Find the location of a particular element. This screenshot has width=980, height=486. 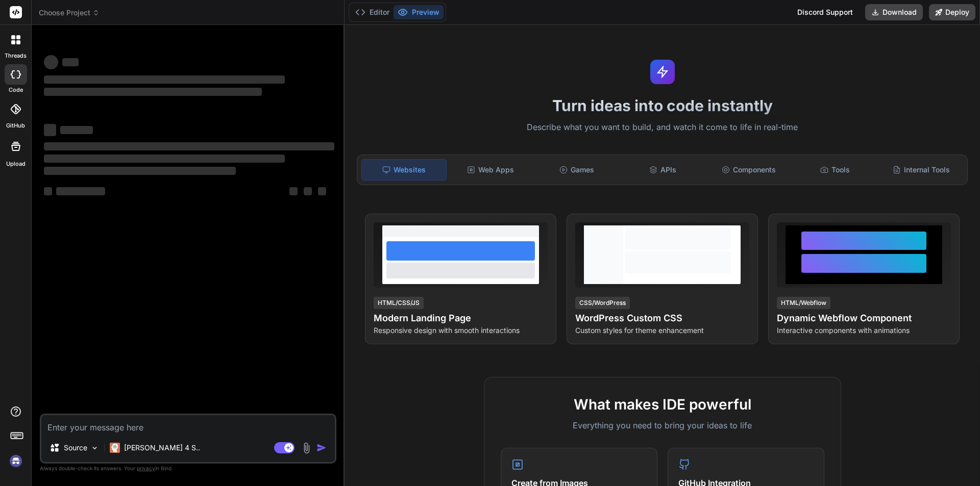

div: Discord Support is located at coordinates (825, 12).